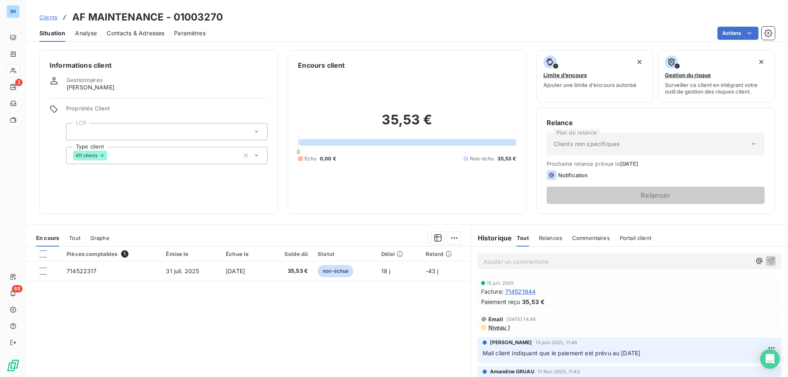 This screenshot has height=377, width=788. Describe the element at coordinates (550, 238) in the screenshot. I see `span: Relances` at that location.